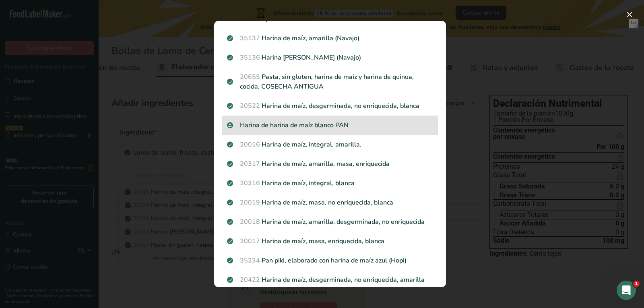 This screenshot has height=308, width=644. I want to click on span: 20316, so click(250, 183).